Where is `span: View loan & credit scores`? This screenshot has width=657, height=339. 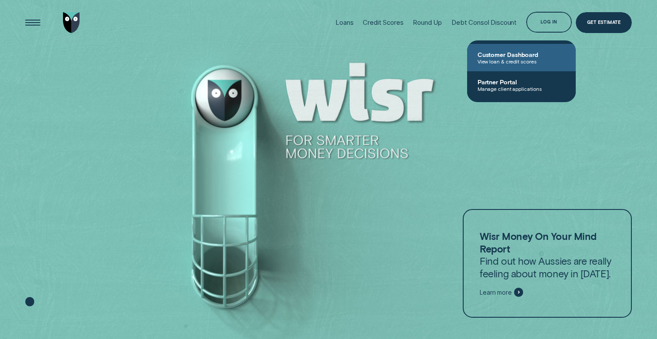
span: View loan & credit scores is located at coordinates (521, 61).